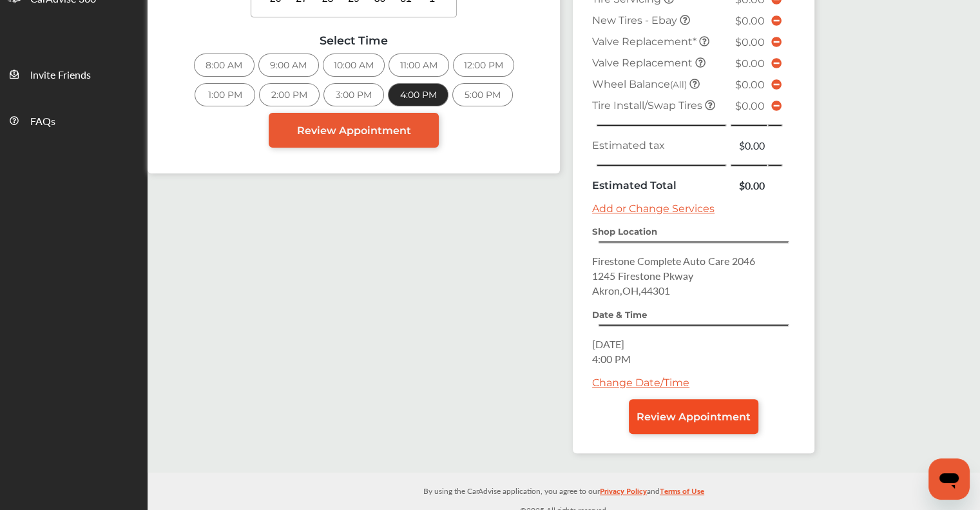  What do you see at coordinates (659, 145) in the screenshot?
I see `td: Estimated tax` at bounding box center [659, 145].